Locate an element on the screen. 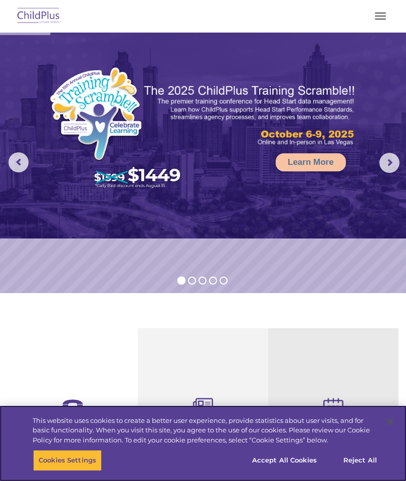  button: Reject All is located at coordinates (360, 461).